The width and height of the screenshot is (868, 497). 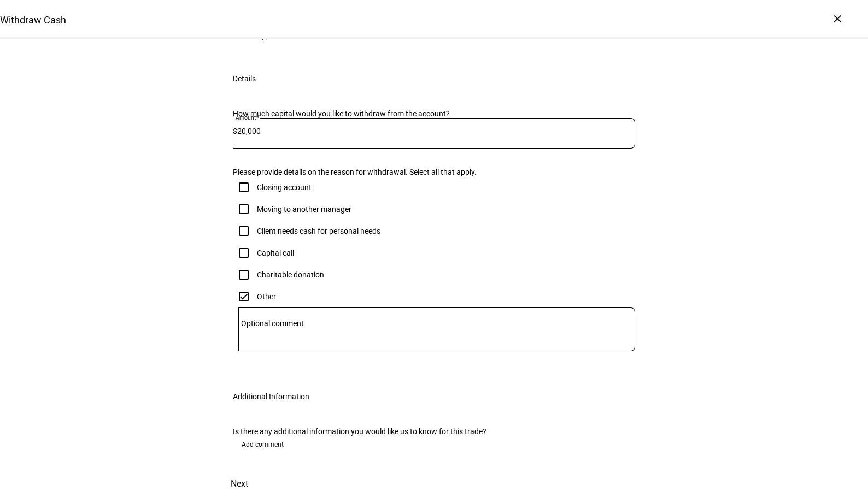 What do you see at coordinates (318, 231) in the screenshot?
I see `div: Client needs cash for personal needs` at bounding box center [318, 231].